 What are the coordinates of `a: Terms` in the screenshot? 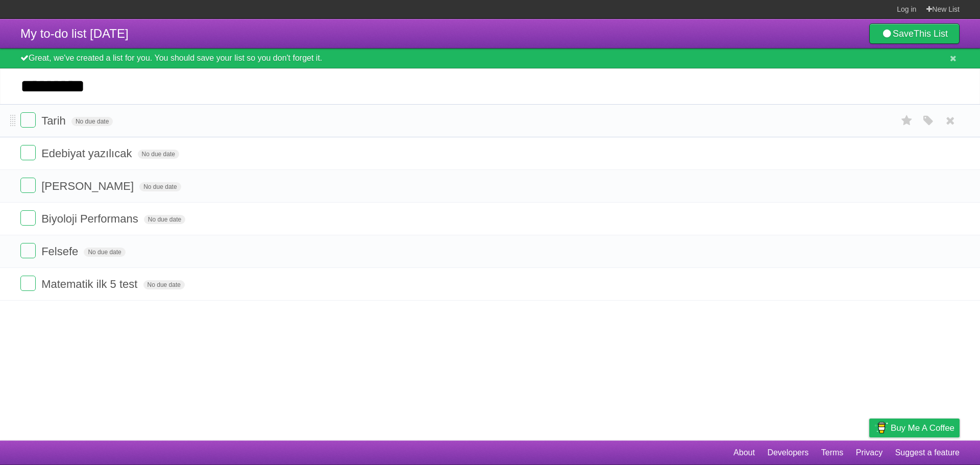 It's located at (832, 453).